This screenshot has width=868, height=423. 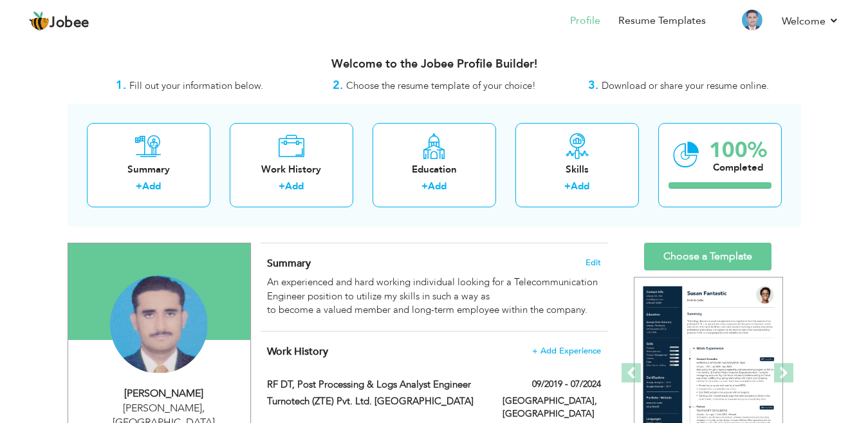 I want to click on div: 100%, so click(x=738, y=150).